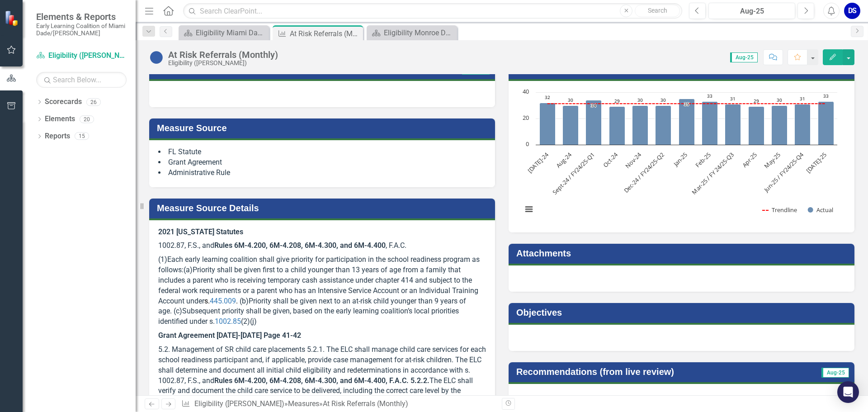  Describe the element at coordinates (81, 80) in the screenshot. I see `input: Search Below...` at that location.